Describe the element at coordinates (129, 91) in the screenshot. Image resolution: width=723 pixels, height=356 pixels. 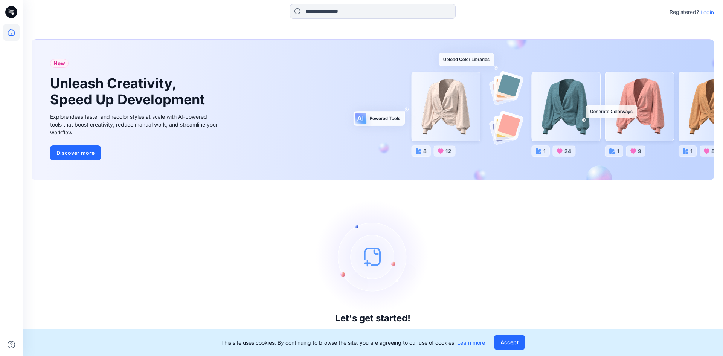
I see `h1: Unleash Creativity, Speed Up Development` at that location.